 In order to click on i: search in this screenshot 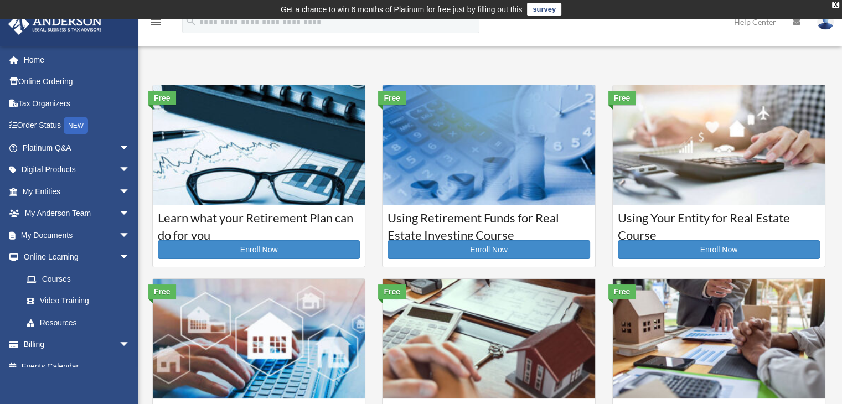, I will do `click(191, 21)`.